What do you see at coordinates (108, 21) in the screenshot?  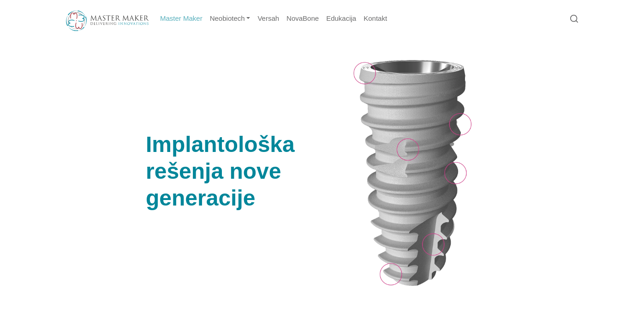 I see `img: Master Maker` at bounding box center [108, 21].